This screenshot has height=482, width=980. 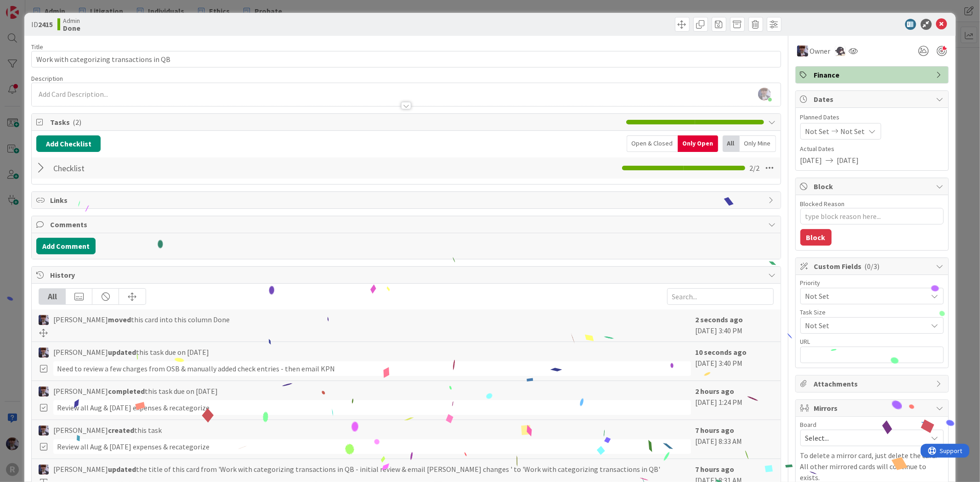 I want to click on div: Only Mine, so click(x=758, y=144).